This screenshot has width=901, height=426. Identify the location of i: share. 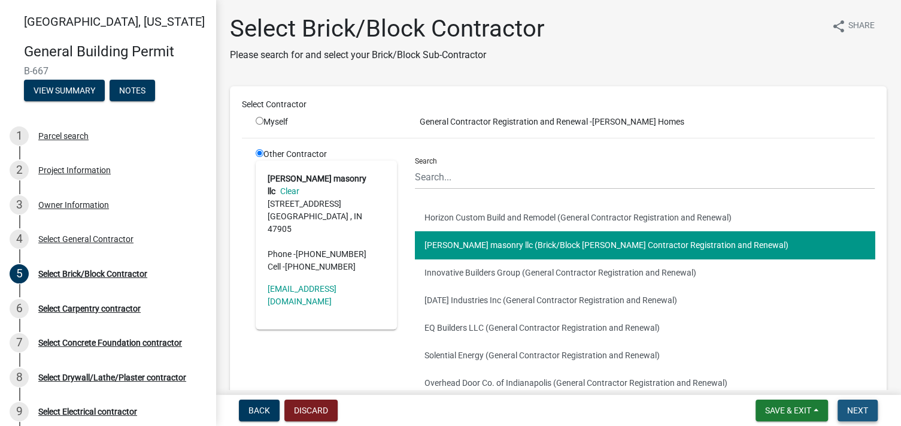
(838, 26).